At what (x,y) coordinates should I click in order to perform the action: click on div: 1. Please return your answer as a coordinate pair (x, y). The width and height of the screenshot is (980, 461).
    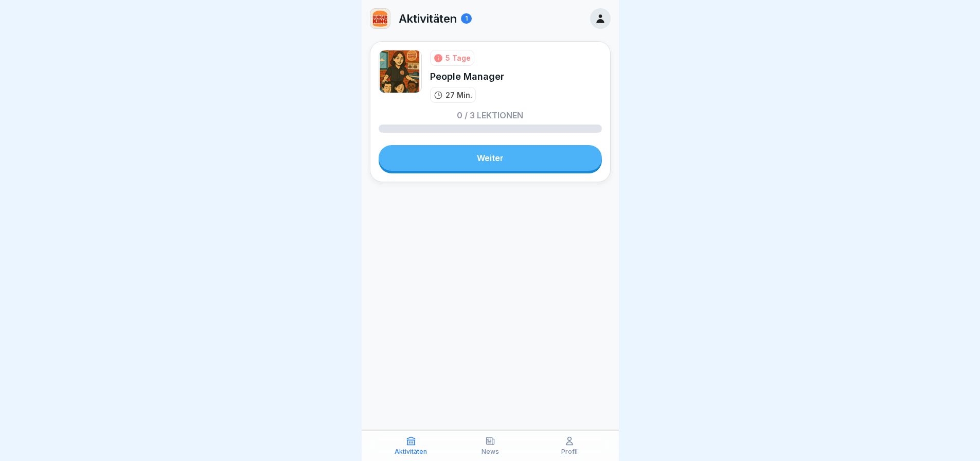
    Looking at the image, I should click on (466, 18).